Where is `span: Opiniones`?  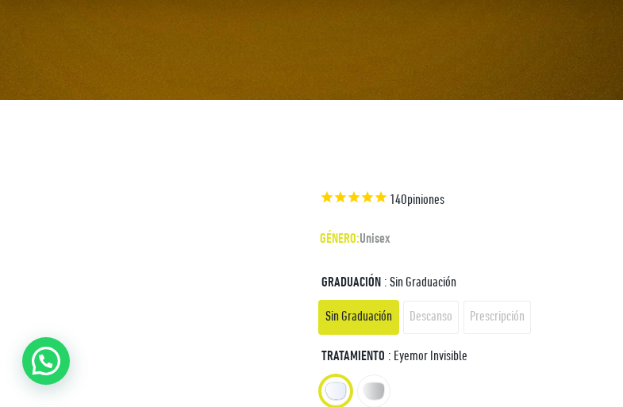
span: Opiniones is located at coordinates (422, 201).